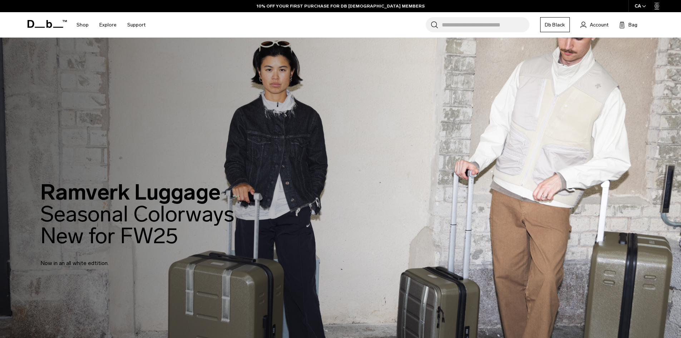  What do you see at coordinates (633, 25) in the screenshot?
I see `span: Bag` at bounding box center [633, 25].